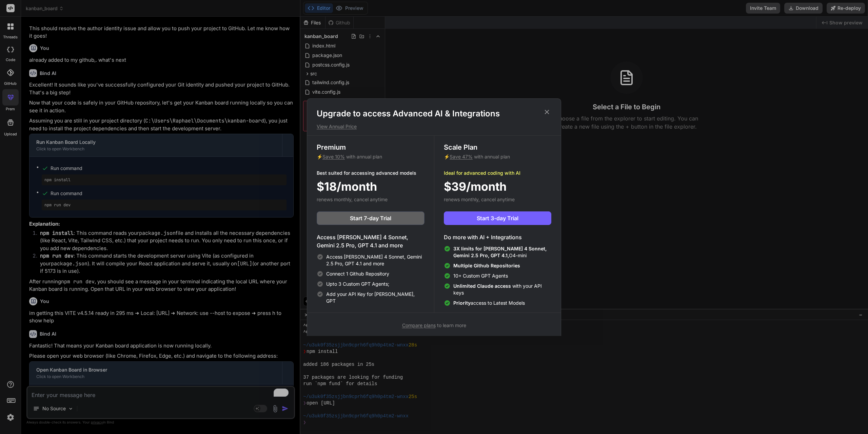 This screenshot has height=434, width=868. What do you see at coordinates (498, 218) in the screenshot?
I see `span: Start 3-day Trial` at bounding box center [498, 218].